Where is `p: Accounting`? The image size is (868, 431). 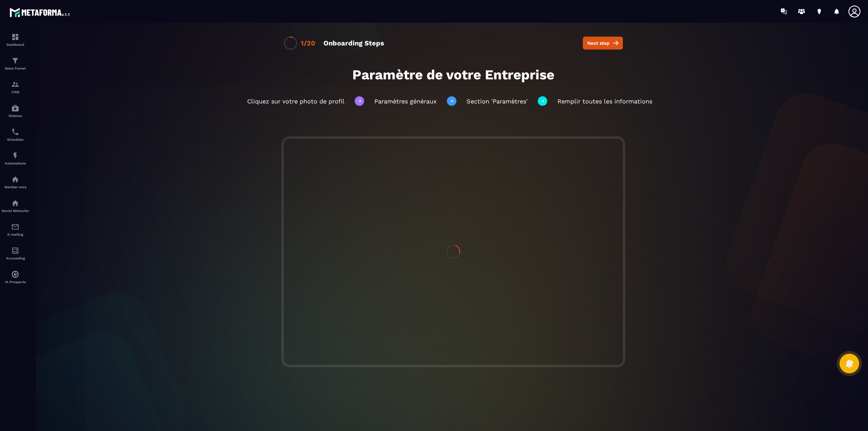 p: Accounting is located at coordinates (15, 258).